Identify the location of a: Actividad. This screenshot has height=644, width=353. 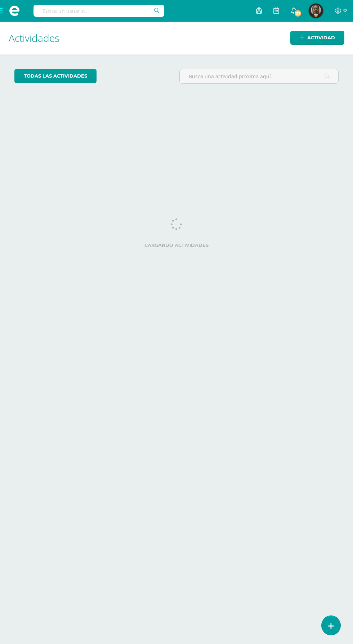
(317, 38).